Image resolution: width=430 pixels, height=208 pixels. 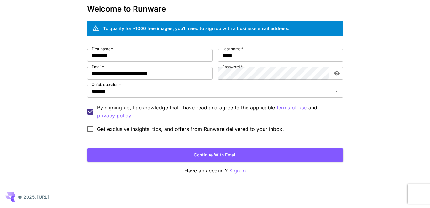 I want to click on p: Sign in, so click(x=237, y=171).